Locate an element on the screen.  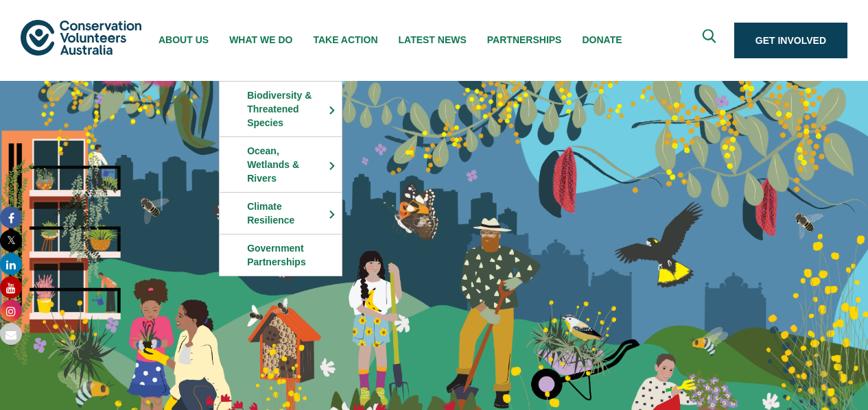
li: Biodiversity & Threatened Species is located at coordinates (280, 108).